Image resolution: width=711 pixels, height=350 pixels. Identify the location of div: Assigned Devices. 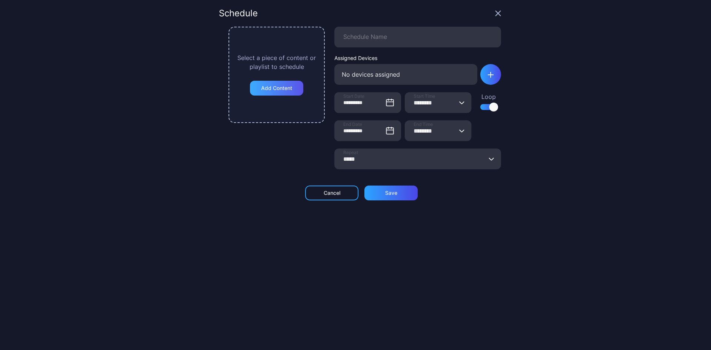
(406, 58).